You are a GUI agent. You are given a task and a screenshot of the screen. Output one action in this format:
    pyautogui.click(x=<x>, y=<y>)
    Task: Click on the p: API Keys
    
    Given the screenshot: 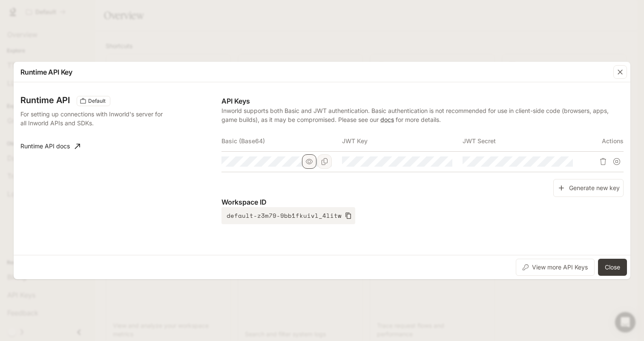 What is the action you would take?
    pyautogui.click(x=423, y=101)
    